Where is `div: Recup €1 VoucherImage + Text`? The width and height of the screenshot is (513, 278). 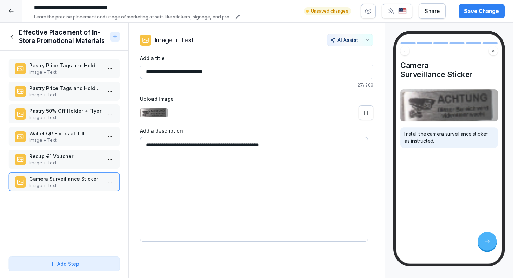 div: Recup €1 VoucherImage + Text is located at coordinates (64, 159).